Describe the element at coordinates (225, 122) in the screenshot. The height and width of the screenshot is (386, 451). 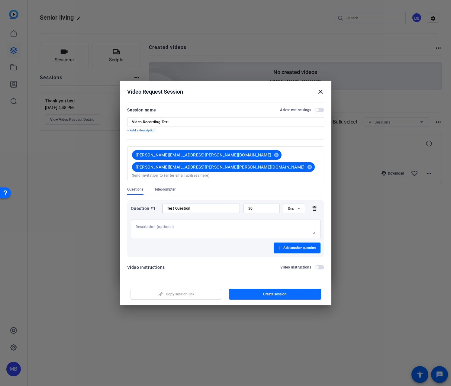
I see `input: Enter Session Name` at that location.